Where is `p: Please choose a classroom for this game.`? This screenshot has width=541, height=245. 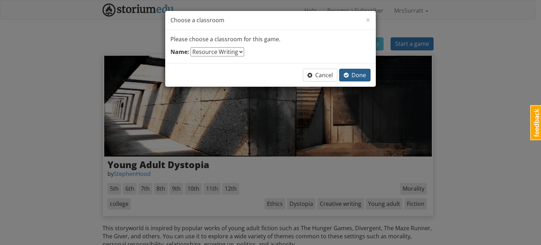 p: Please choose a classroom for this game. is located at coordinates (270, 39).